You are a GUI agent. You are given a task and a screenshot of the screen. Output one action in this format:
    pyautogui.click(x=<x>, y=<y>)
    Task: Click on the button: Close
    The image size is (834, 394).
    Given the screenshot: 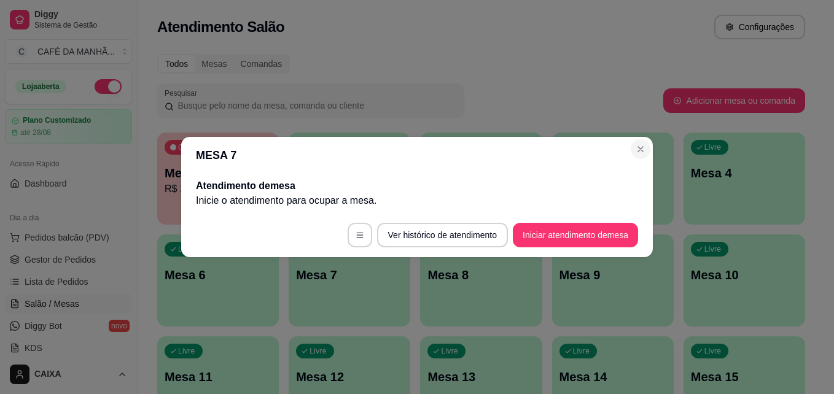 What is the action you would take?
    pyautogui.click(x=641, y=149)
    